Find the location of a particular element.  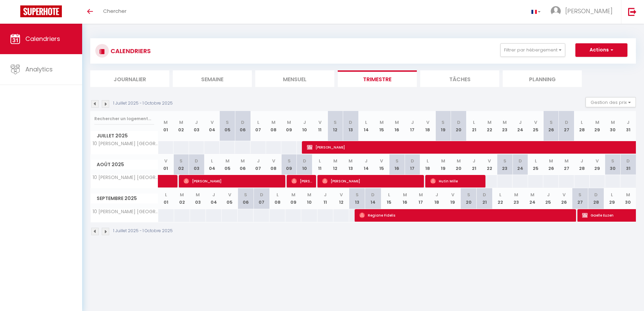

li: Semaine is located at coordinates (212, 78).